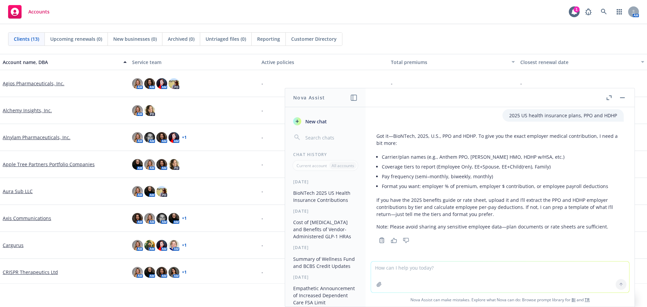 This screenshot has height=307, width=647. What do you see at coordinates (315, 121) in the screenshot?
I see `span: New chat` at bounding box center [315, 121].